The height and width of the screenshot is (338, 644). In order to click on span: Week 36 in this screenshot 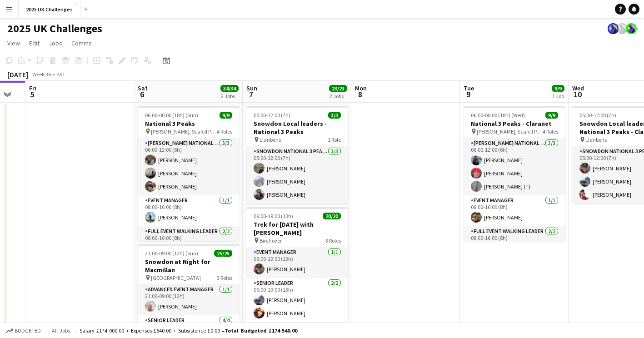, I will do `click(42, 74)`.